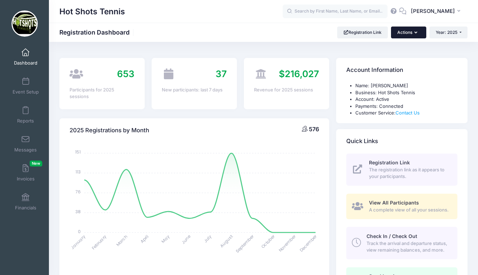  I want to click on h4: Quick Links, so click(362, 141).